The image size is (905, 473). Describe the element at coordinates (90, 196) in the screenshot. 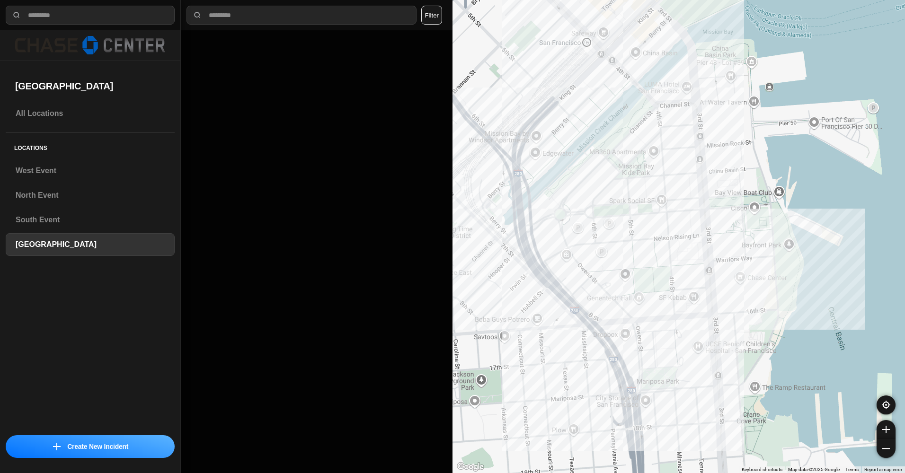

I see `h3: North Event` at that location.